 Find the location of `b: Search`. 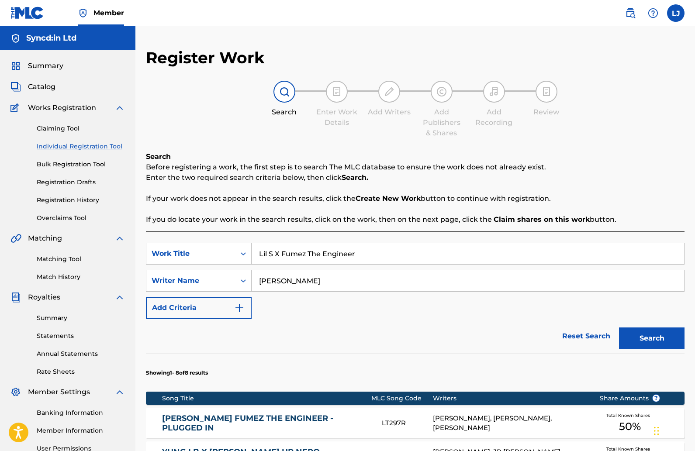

b: Search is located at coordinates (158, 156).